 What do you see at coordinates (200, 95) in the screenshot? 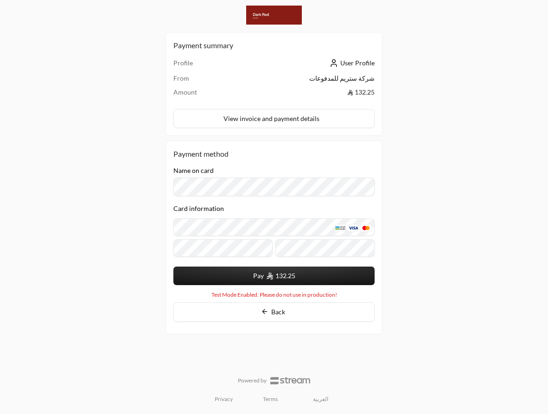
I see `td: Amount` at bounding box center [200, 95].